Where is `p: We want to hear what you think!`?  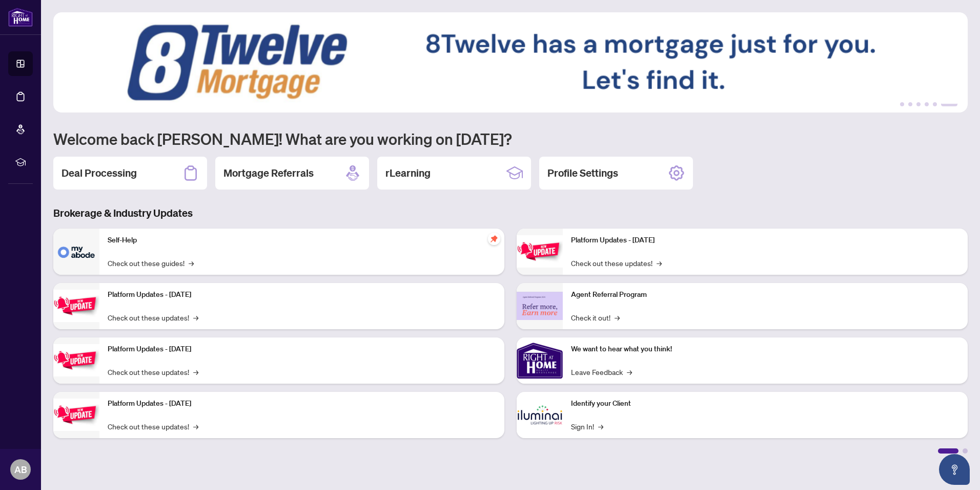
p: We want to hear what you think! is located at coordinates (766, 349).